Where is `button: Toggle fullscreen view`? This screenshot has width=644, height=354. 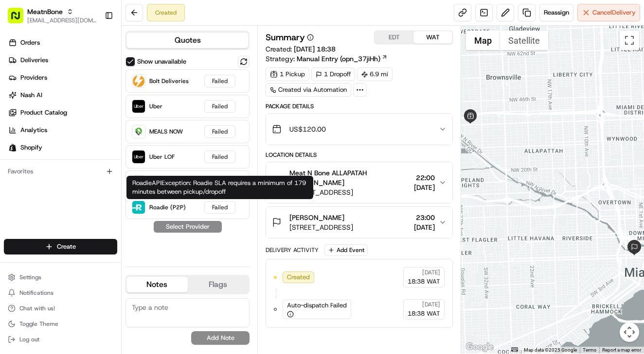 button: Toggle fullscreen view is located at coordinates (629, 41).